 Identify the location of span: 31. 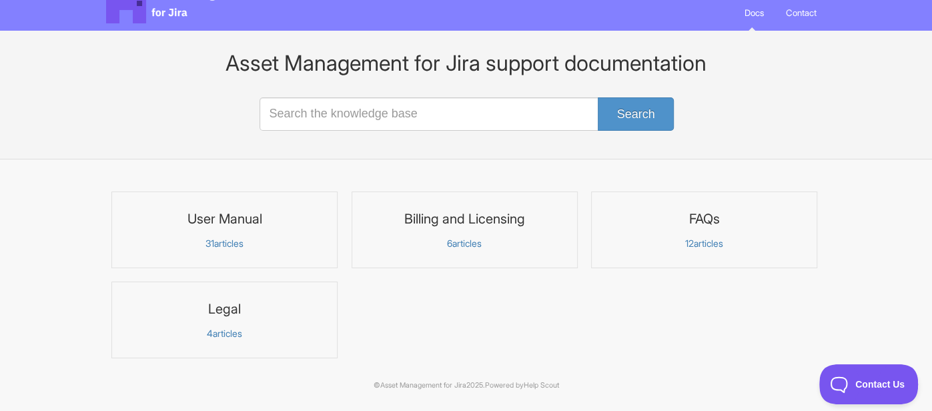
(209, 243).